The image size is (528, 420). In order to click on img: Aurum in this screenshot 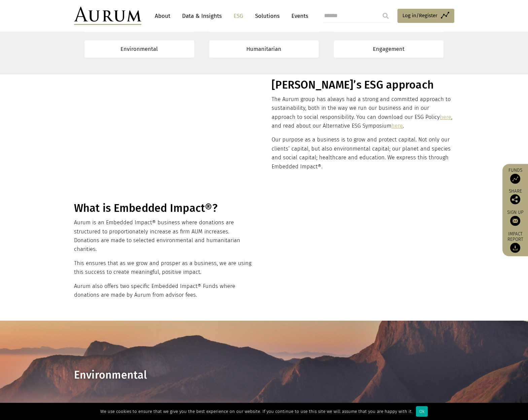, I will do `click(108, 16)`.